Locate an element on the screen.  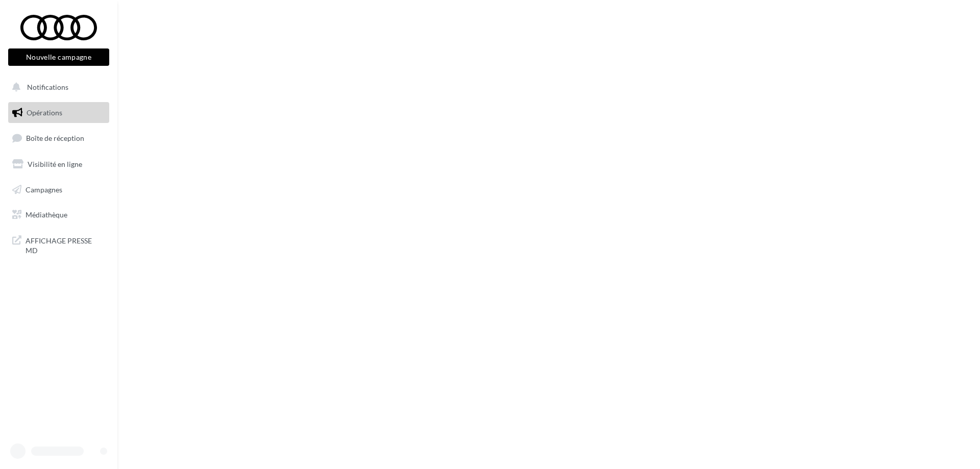
a: Opérations is located at coordinates (59, 113).